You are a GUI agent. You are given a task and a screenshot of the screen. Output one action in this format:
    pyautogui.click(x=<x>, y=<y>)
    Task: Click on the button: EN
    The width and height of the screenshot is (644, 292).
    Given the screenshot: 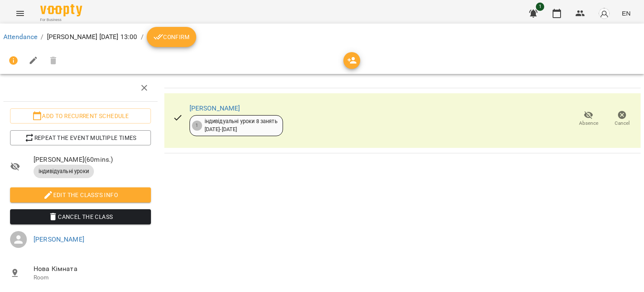 What is the action you would take?
    pyautogui.click(x=626, y=13)
    